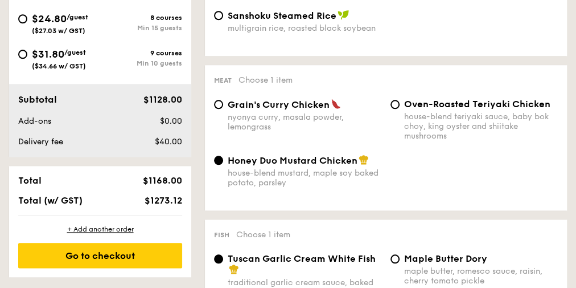  What do you see at coordinates (302, 258) in the screenshot?
I see `span: Tuscan Garlic Cream White Fish` at bounding box center [302, 258].